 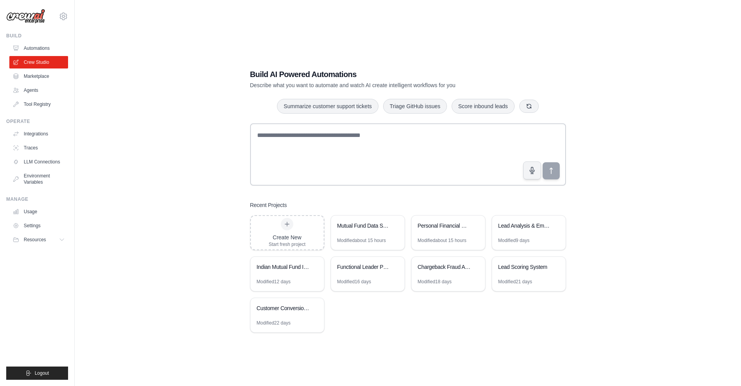 What do you see at coordinates (26, 16) in the screenshot?
I see `img: Logo` at bounding box center [26, 16].